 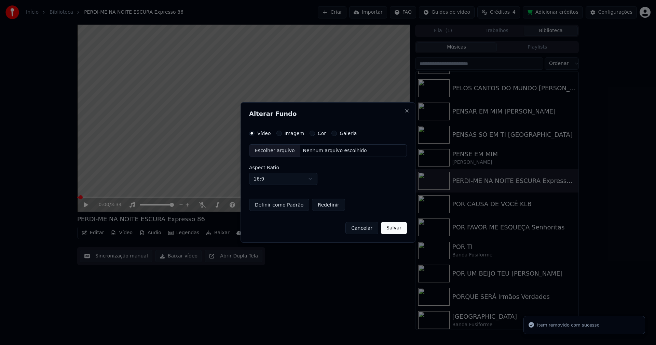 What do you see at coordinates (279, 205) in the screenshot?
I see `button: Definir como Padrão` at bounding box center [279, 205].